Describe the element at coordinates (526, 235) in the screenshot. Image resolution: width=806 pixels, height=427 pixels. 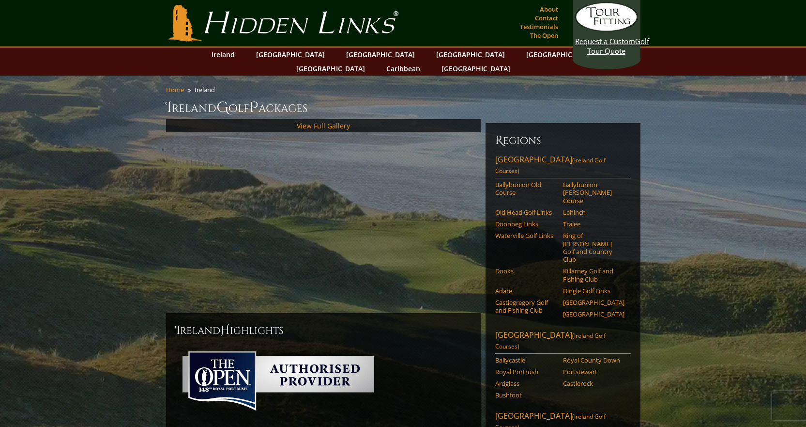
I see `a: Waterville Golf Links` at that location.